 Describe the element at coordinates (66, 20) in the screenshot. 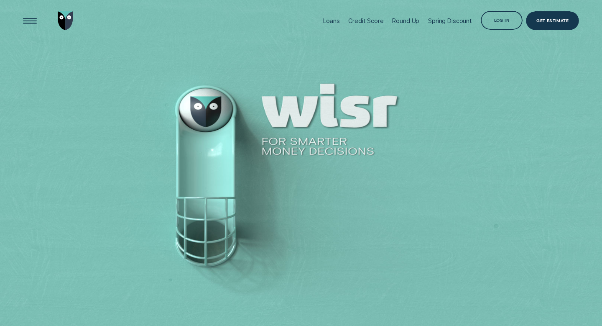

I see `img: Wisr` at that location.